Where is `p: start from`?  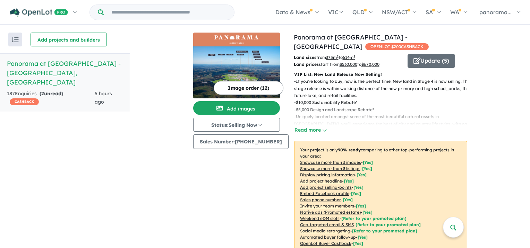
p: start from is located at coordinates (348, 64).